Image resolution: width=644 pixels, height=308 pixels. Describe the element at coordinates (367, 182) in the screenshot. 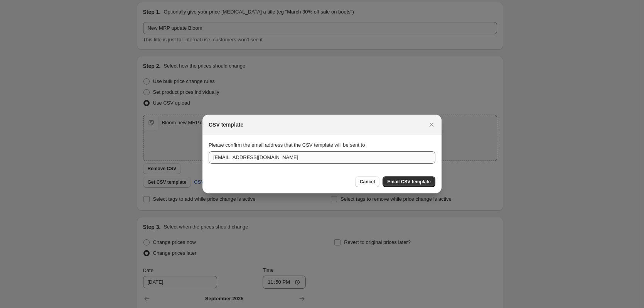

I see `button: Cancel` at that location.